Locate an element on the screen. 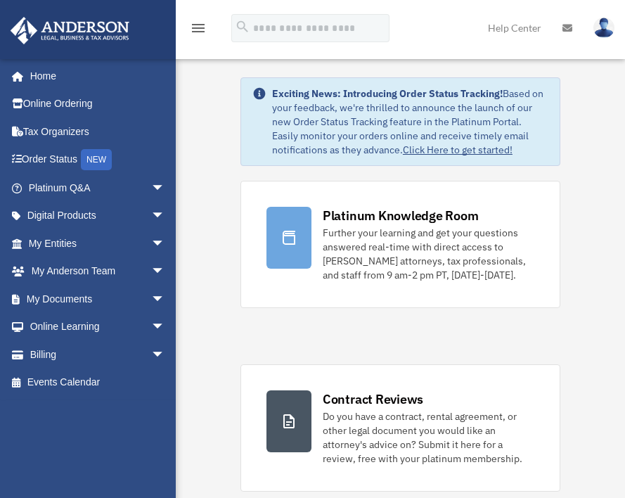  i: menu is located at coordinates (198, 28).